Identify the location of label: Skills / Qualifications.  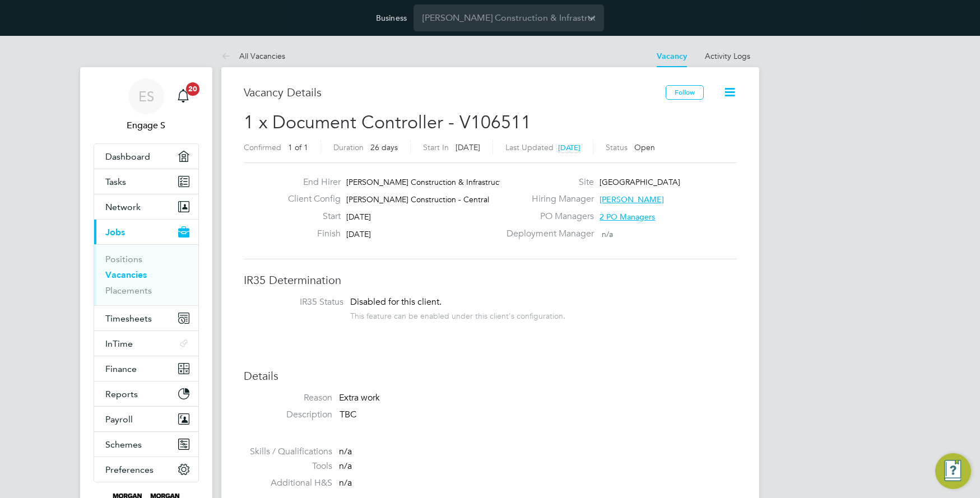
(288, 452).